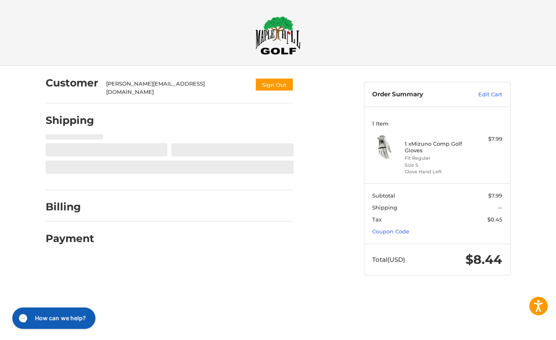  What do you see at coordinates (72, 83) in the screenshot?
I see `h2: Customer` at bounding box center [72, 83].